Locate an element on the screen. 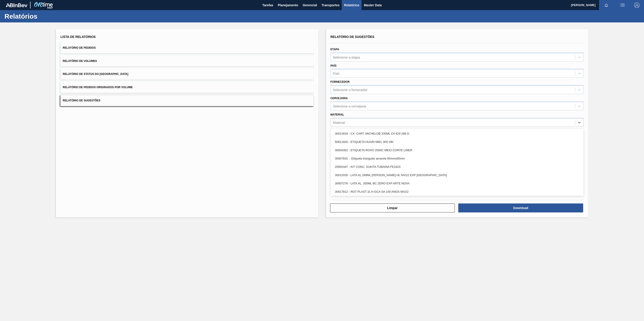 This screenshot has height=321, width=644. label: Fornecedor is located at coordinates (340, 82).